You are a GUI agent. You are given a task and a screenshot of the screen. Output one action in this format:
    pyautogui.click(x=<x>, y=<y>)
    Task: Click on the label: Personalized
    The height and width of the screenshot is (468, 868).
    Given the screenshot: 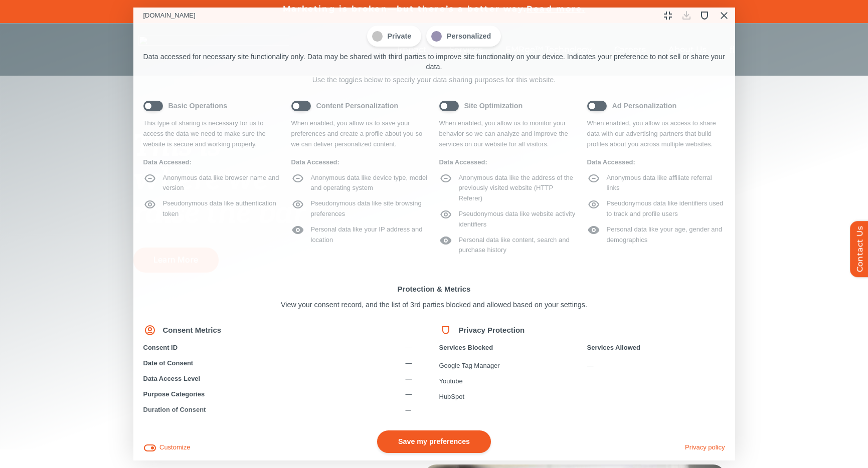 What is the action you would take?
    pyautogui.click(x=463, y=36)
    